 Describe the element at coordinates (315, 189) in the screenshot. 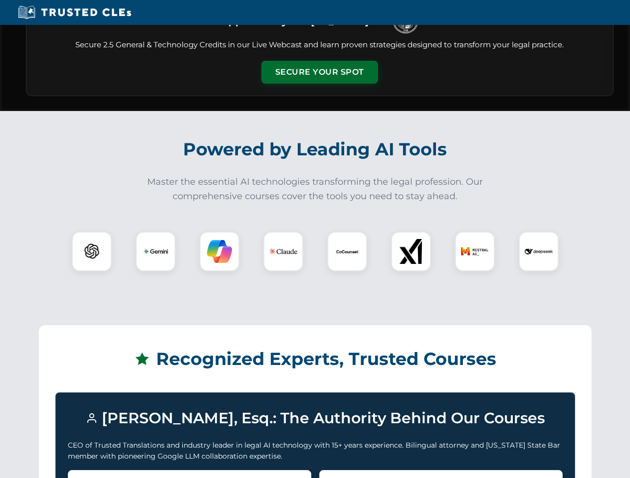

I see `p: Master the essential AI technologies transforming the legal profession. Our comprehensive courses...` at that location.